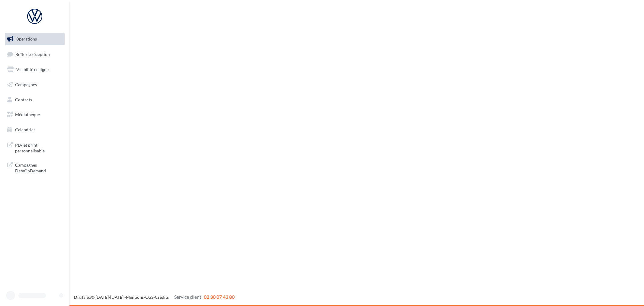 The height and width of the screenshot is (306, 644). Describe the element at coordinates (35, 167) in the screenshot. I see `a: Campagnes DataOnDemand` at that location.